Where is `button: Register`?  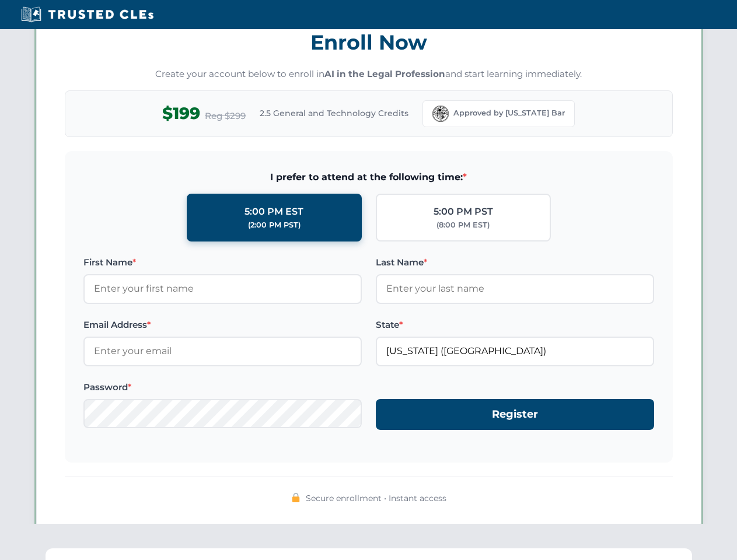
button: Register is located at coordinates (515, 414).